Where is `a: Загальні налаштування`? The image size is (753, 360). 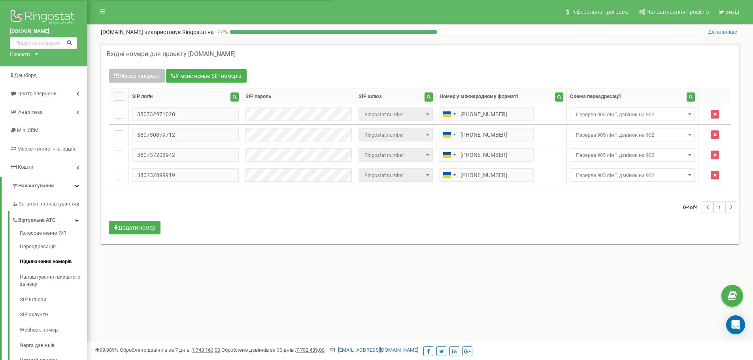 a: Загальні налаштування is located at coordinates (49, 203).